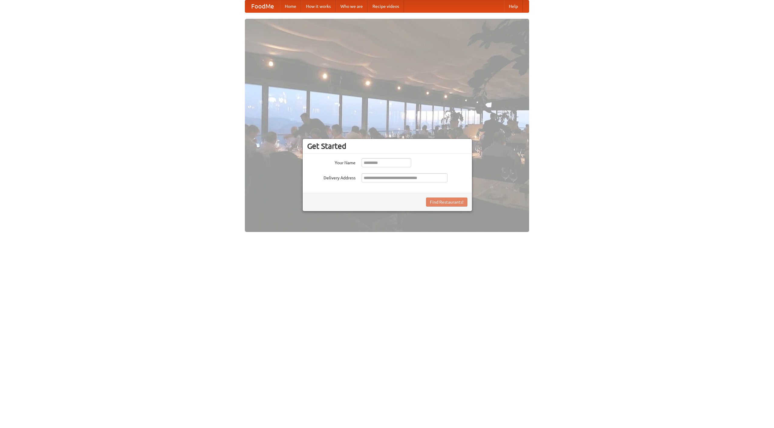  Describe the element at coordinates (331, 162) in the screenshot. I see `label: Your Name` at that location.